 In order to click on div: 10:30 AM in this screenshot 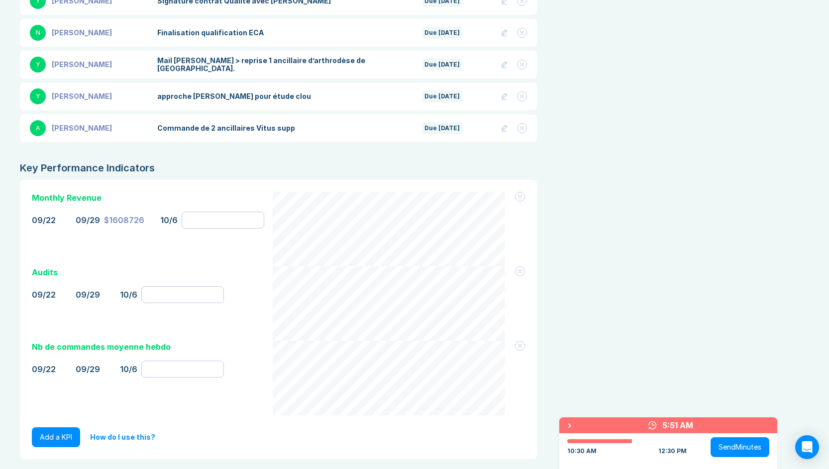, I will do `click(581, 452)`.